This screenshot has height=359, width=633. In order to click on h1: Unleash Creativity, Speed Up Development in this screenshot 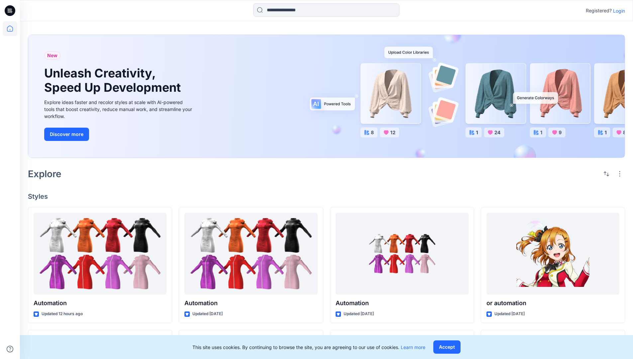, I will do `click(114, 80)`.